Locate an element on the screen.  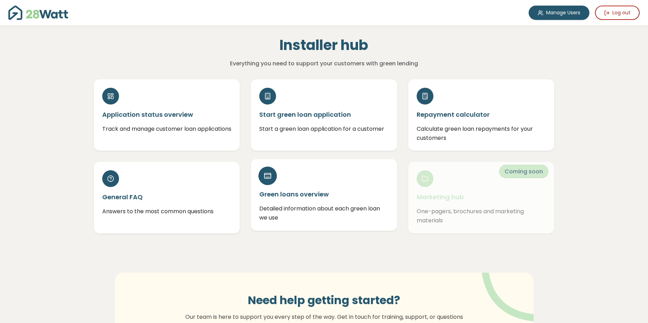
h5: Green loans overview is located at coordinates (324, 194).